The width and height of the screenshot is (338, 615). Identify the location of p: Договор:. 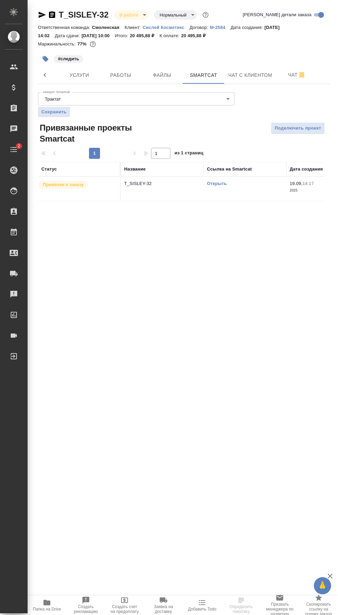
(200, 27).